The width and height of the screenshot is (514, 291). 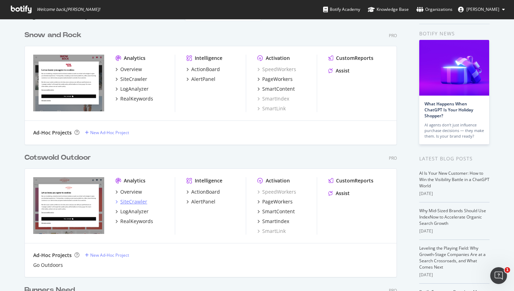 I want to click on div: AI agents don’t just influence purchase decisions — they make them. Is your brand ready?, so click(x=454, y=130).